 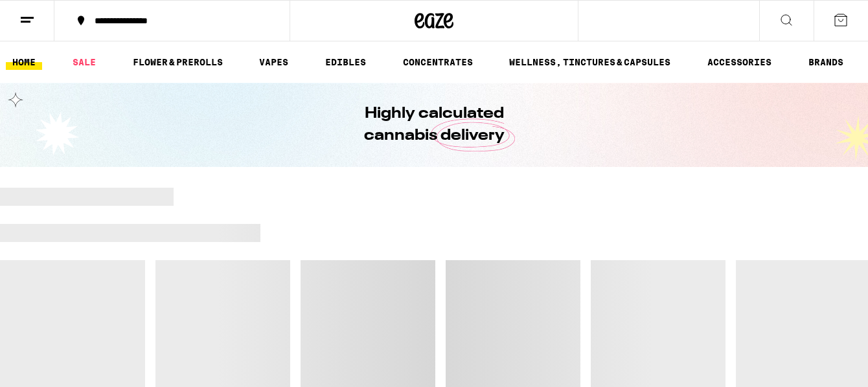 I want to click on a: VAPES, so click(x=273, y=62).